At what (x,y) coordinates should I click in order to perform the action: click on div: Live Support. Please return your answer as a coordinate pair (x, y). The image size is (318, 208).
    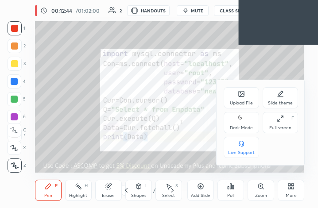
    Looking at the image, I should click on (242, 153).